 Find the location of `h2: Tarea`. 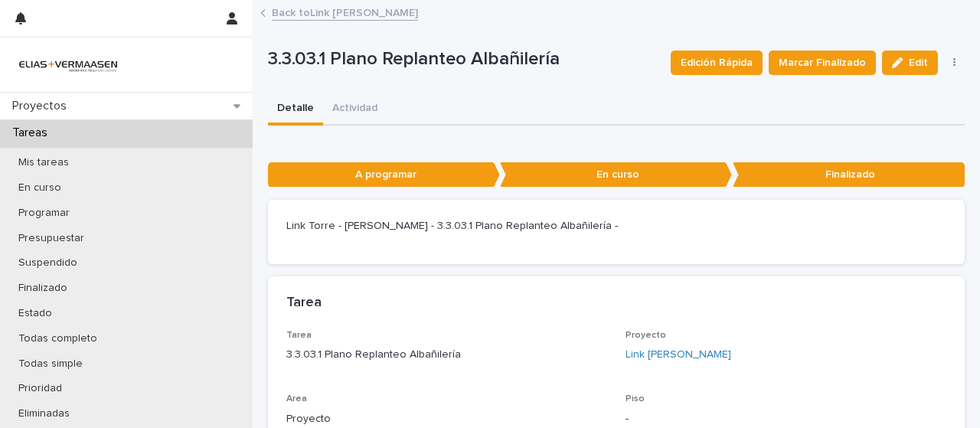

h2: Tarea is located at coordinates (304, 303).